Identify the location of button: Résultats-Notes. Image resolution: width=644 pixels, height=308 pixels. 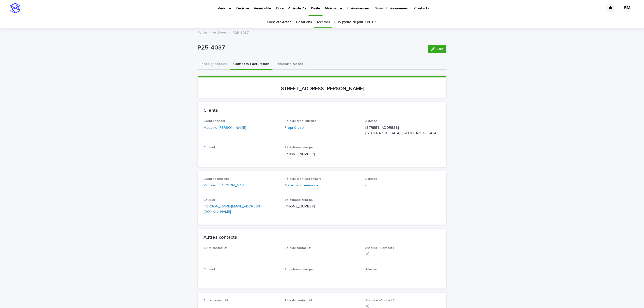
(289, 65).